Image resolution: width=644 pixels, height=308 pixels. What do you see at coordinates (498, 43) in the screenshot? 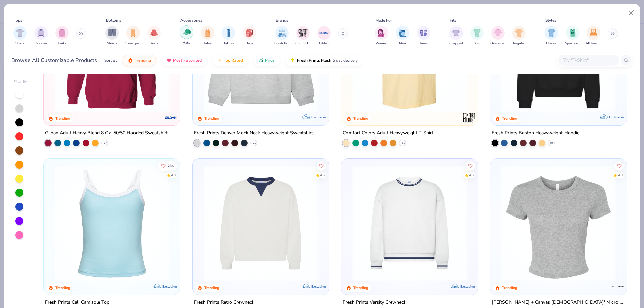
I see `span: Oversized` at bounding box center [498, 43].